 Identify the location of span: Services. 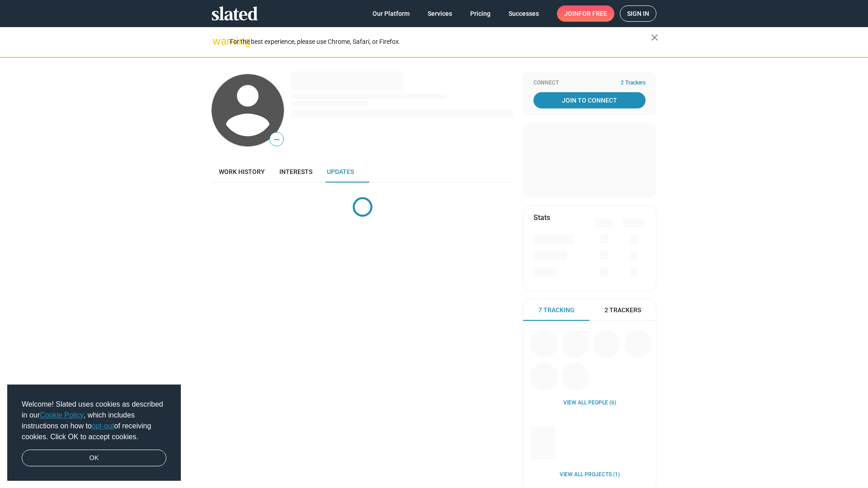
(439, 14).